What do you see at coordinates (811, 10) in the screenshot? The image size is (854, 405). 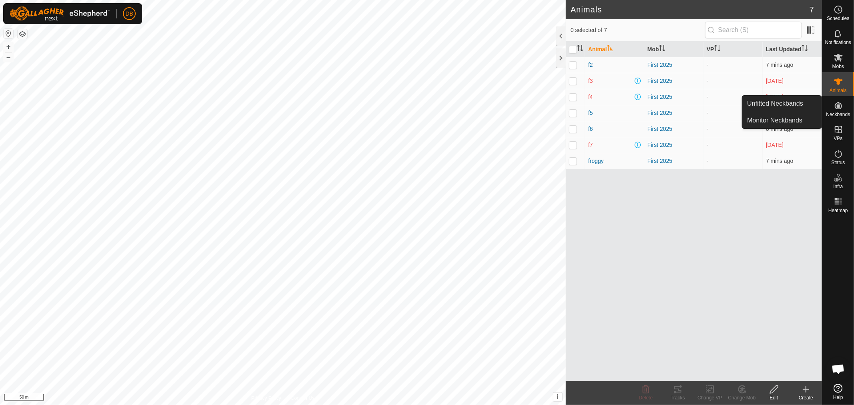 I see `span: 7` at bounding box center [811, 10].